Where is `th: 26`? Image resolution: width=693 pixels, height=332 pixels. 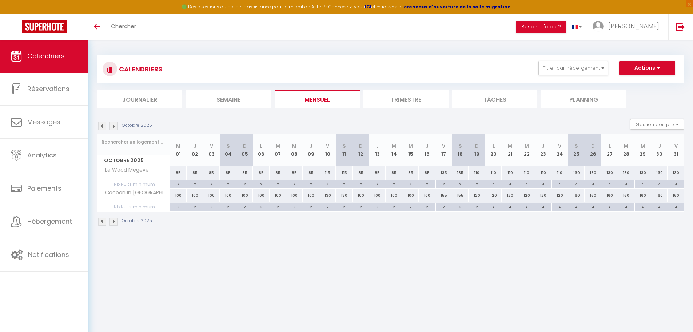
th: 26 is located at coordinates (593, 150).